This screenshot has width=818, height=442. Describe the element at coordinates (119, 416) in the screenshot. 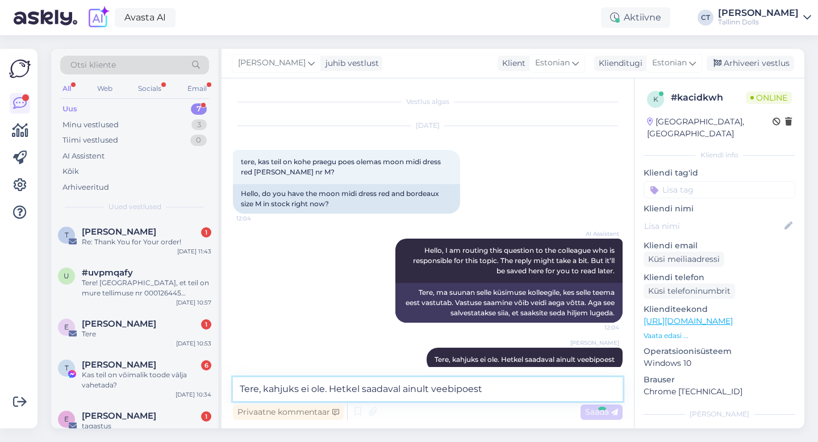

I see `span: Evely Peterson` at that location.